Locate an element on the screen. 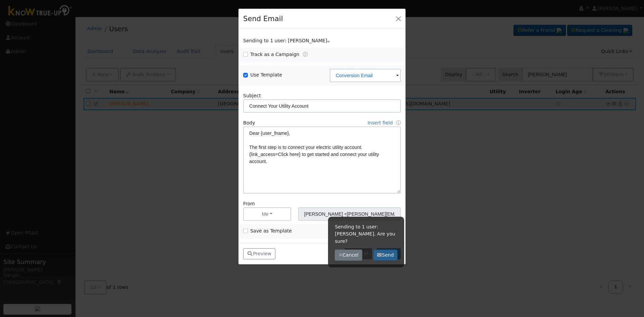 This screenshot has height=317, width=644. input: Select a Template is located at coordinates (365, 75).